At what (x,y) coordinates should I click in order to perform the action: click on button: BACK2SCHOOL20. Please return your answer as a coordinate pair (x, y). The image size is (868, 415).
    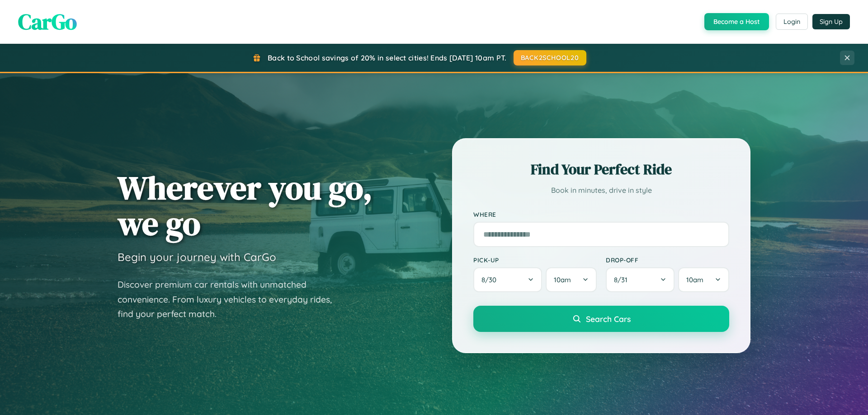
    Looking at the image, I should click on (550, 58).